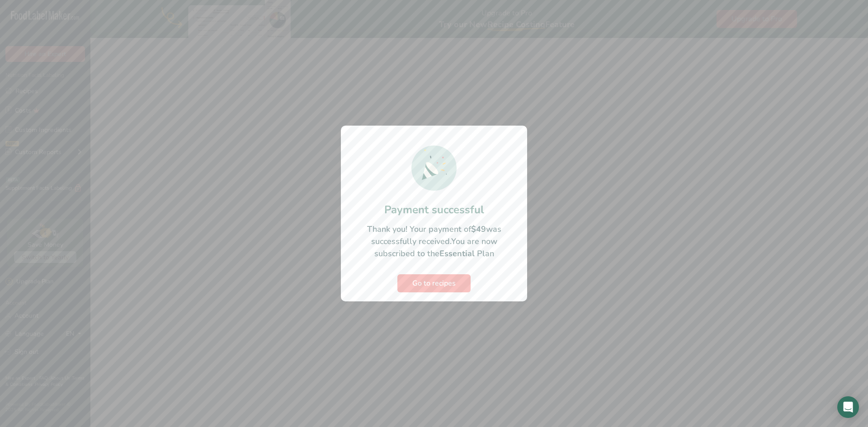  Describe the element at coordinates (434, 283) in the screenshot. I see `span: Go to recipes` at that location.